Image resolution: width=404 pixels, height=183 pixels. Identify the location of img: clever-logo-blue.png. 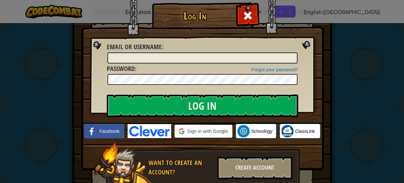
(149, 131).